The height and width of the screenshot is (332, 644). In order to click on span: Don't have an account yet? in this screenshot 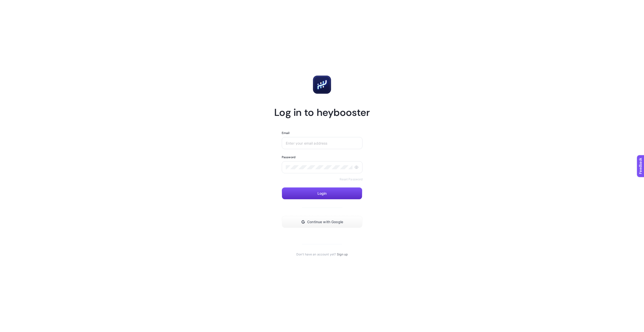, I will do `click(316, 254)`.